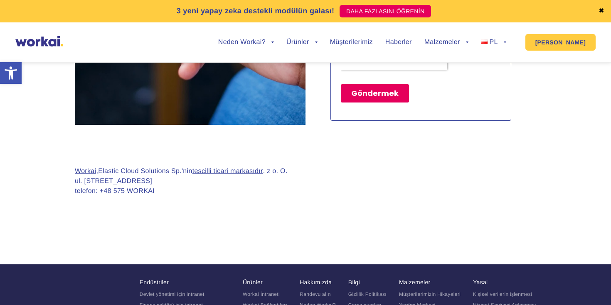 The image size is (611, 305). Describe the element at coordinates (228, 171) in the screenshot. I see `font: tescilli ticari markasıdır` at that location.